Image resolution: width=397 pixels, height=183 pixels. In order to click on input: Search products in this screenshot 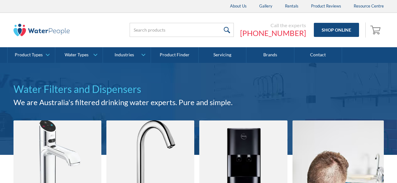, I will do `click(182, 30)`.